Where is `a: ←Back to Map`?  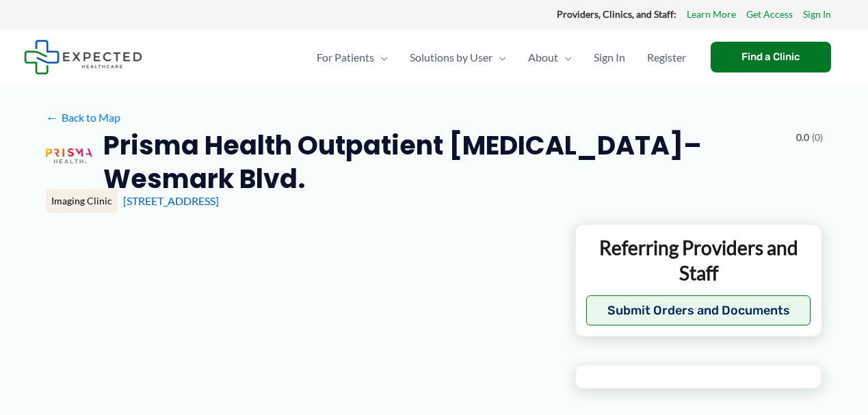
a: ←Back to Map is located at coordinates (83, 117).